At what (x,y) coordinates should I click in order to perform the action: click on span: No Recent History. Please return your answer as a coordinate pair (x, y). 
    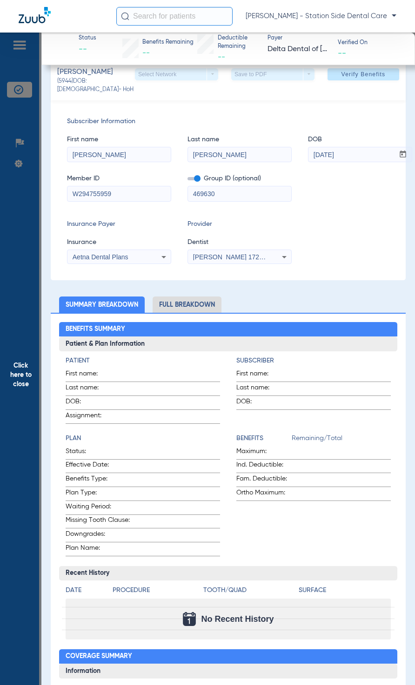
    Looking at the image, I should click on (238, 619).